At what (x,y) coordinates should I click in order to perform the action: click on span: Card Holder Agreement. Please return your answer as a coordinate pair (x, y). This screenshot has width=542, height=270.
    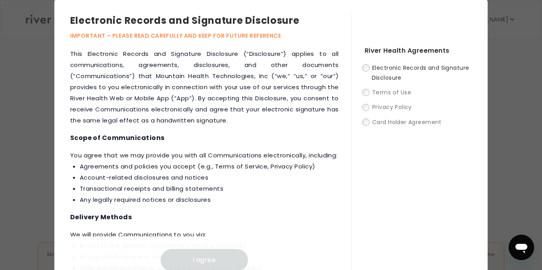
    Looking at the image, I should click on (406, 122).